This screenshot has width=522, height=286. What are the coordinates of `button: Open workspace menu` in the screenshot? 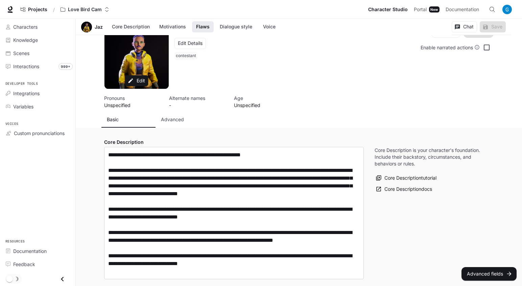 It's located at (85, 9).